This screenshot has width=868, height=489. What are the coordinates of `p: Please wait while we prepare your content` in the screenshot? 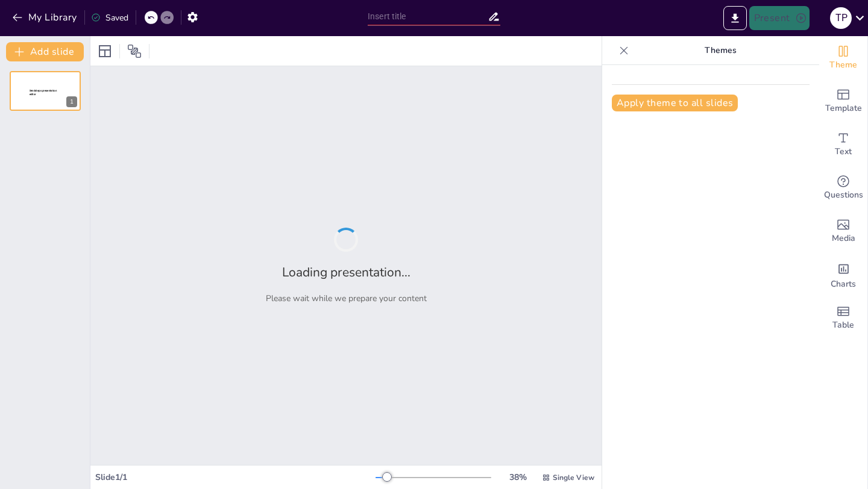 It's located at (346, 298).